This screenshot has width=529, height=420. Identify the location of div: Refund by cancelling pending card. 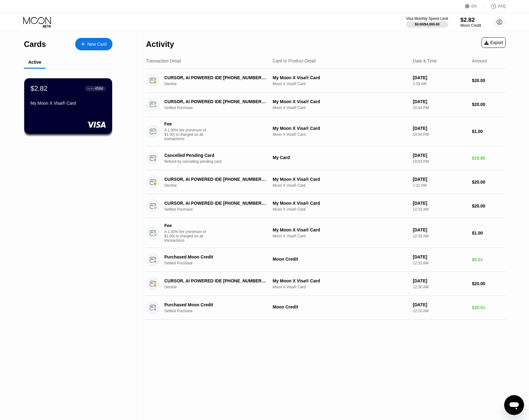
(219, 161).